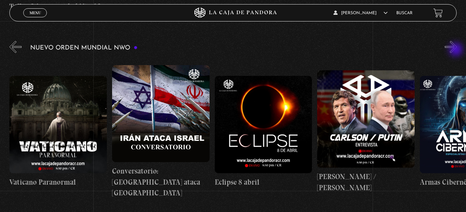  What do you see at coordinates (437, 13) in the screenshot?
I see `a: View your shopping cart` at bounding box center [437, 13].